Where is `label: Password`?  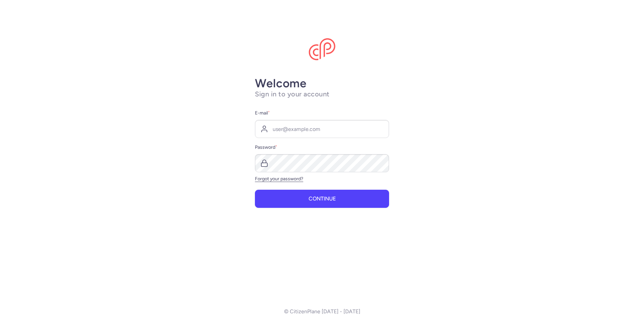
label: Password is located at coordinates (322, 147).